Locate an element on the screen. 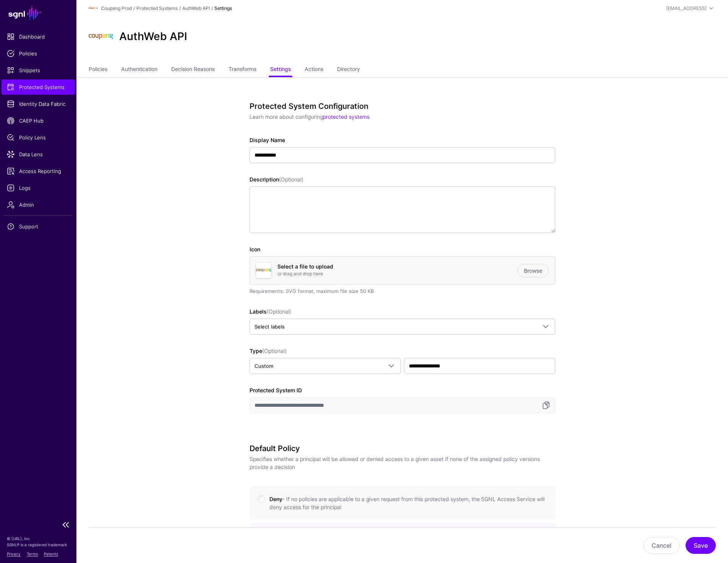 The height and width of the screenshot is (563, 728). p: Learn more about configuring is located at coordinates (399, 116).